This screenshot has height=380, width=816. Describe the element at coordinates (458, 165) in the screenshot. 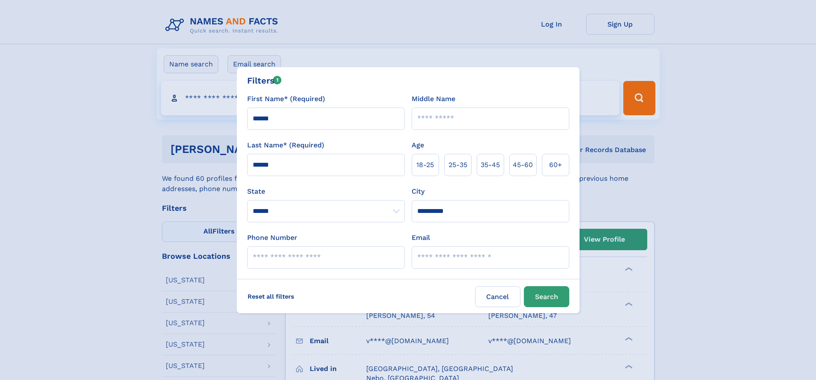

I see `span: 25‑35` at that location.